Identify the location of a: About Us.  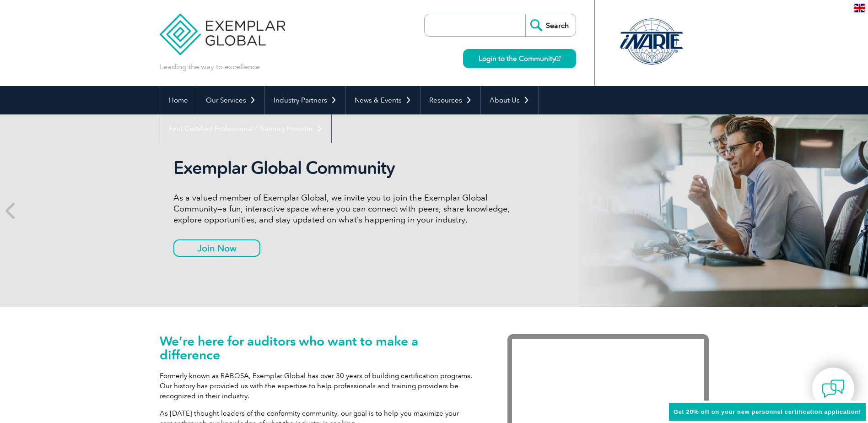
(509, 100).